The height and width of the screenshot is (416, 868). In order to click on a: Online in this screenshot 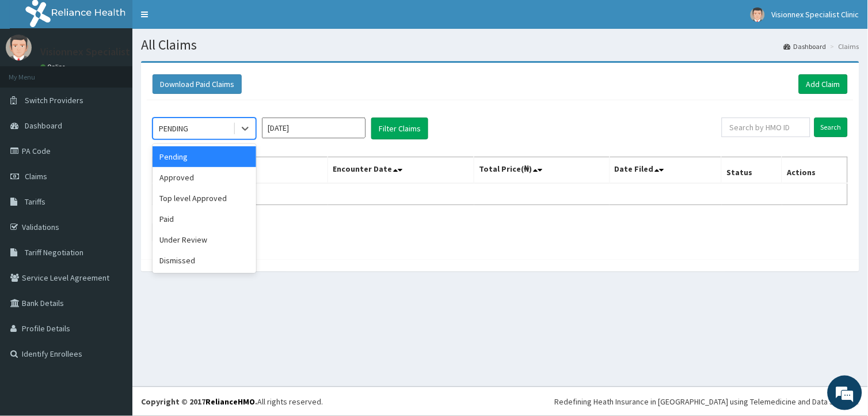, I will do `click(54, 67)`.